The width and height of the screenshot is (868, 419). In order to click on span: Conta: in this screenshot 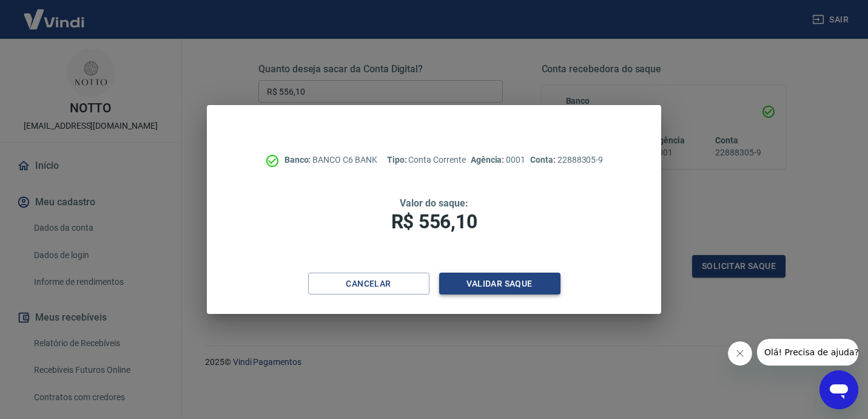, I will do `click(544, 160)`.